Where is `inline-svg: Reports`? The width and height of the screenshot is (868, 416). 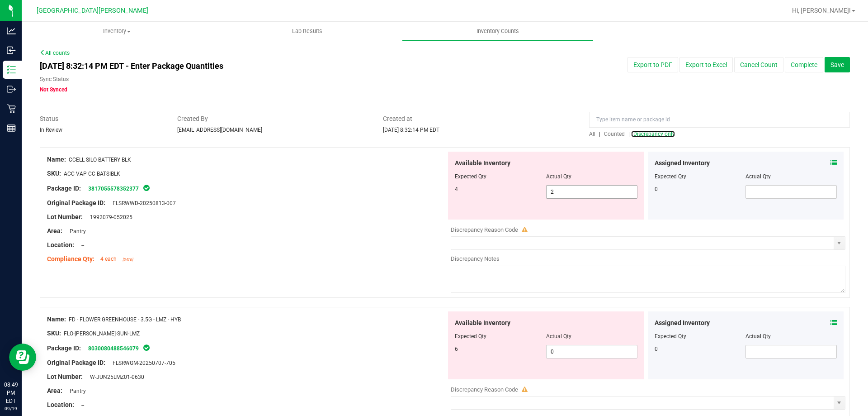
inline-svg: Reports is located at coordinates (12, 128).